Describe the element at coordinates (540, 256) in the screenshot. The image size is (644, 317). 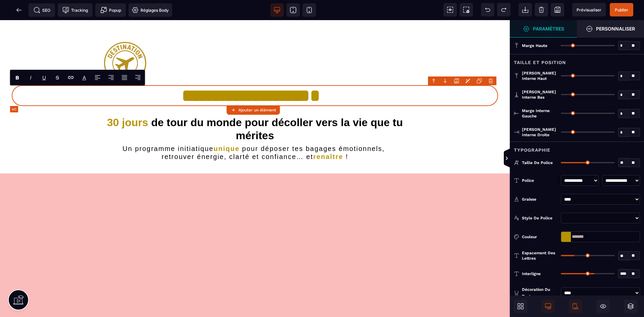
I see `span: Espacement des lettres` at that location.